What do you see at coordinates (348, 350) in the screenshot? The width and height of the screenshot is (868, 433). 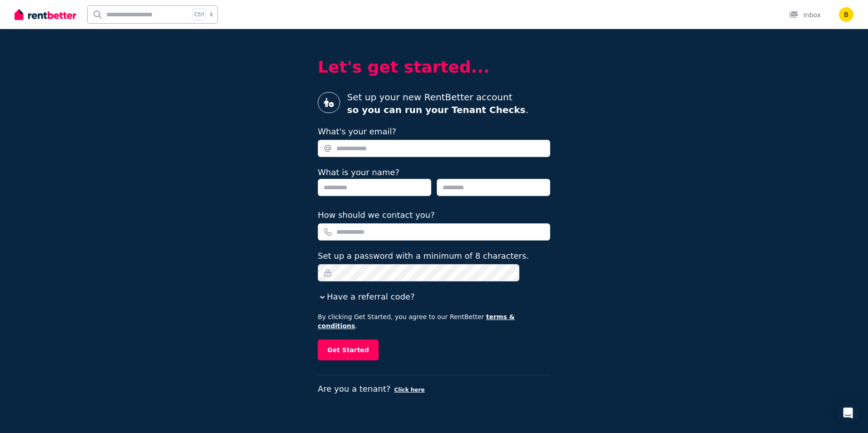 I see `button: Get Started` at bounding box center [348, 350].